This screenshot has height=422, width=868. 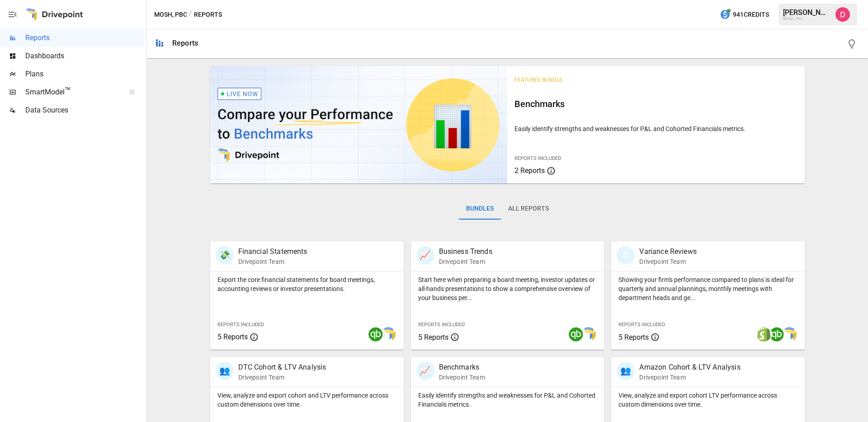 I want to click on span: Featured Bundle, so click(x=538, y=80).